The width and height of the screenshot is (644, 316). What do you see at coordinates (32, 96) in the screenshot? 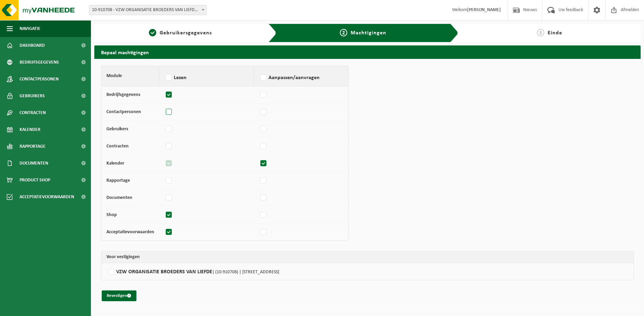
I see `span: Gebruikers` at bounding box center [32, 96].